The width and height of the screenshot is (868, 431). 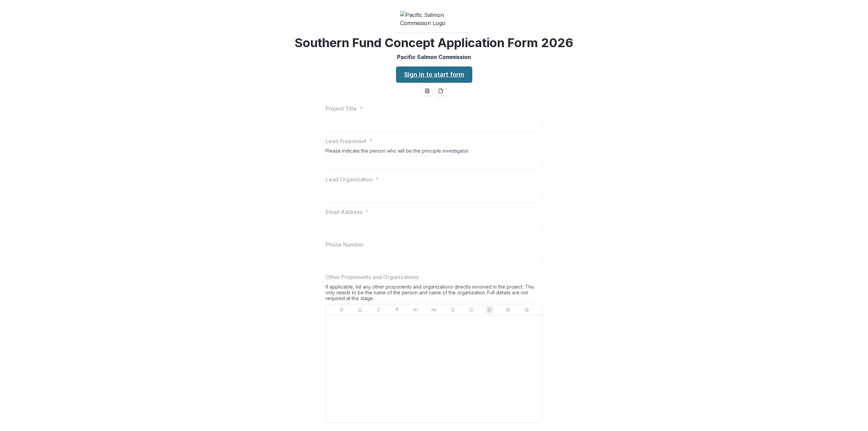 I want to click on button: Align Center, so click(x=508, y=310).